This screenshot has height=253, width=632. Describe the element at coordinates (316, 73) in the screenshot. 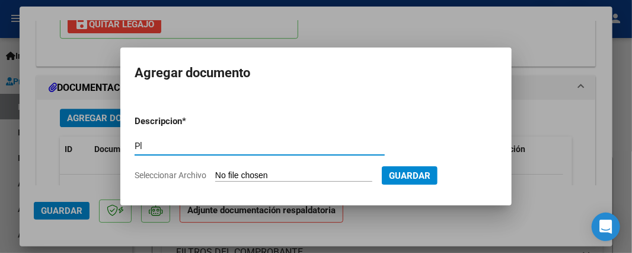

I see `h2: Agregar documento` at that location.